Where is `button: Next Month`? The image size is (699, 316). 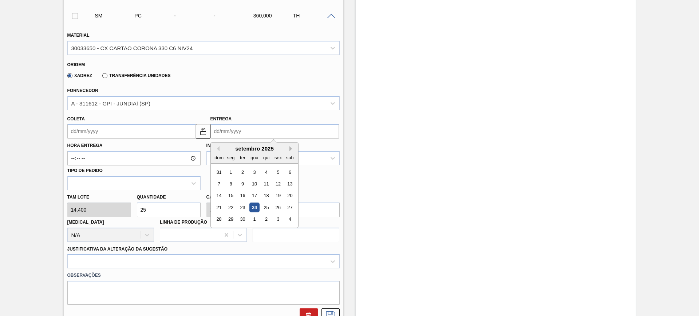
button: Next Month is located at coordinates (292, 149).